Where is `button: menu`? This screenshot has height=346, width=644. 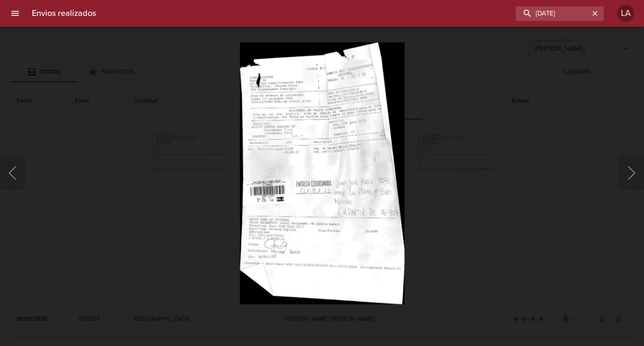
button: menu is located at coordinates (15, 13).